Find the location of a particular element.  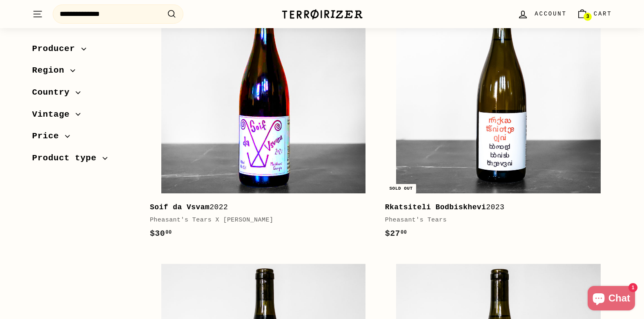

div: Pheasant's Tears is located at coordinates (494, 220).